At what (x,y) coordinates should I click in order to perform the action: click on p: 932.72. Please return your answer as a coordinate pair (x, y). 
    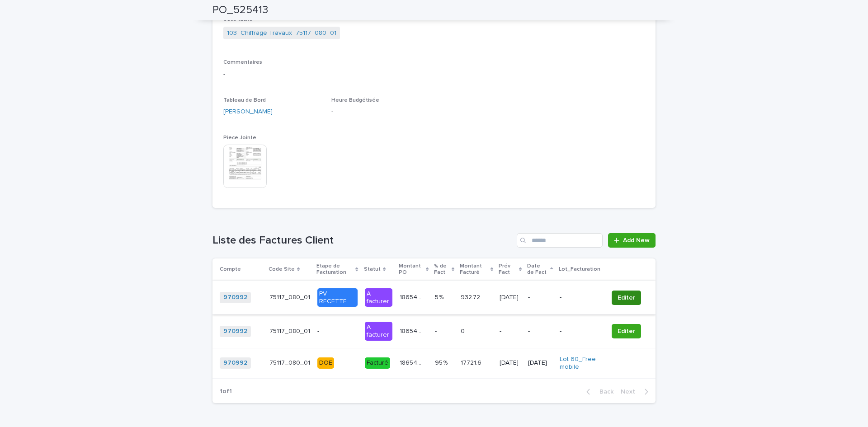
    Looking at the image, I should click on (471, 297).